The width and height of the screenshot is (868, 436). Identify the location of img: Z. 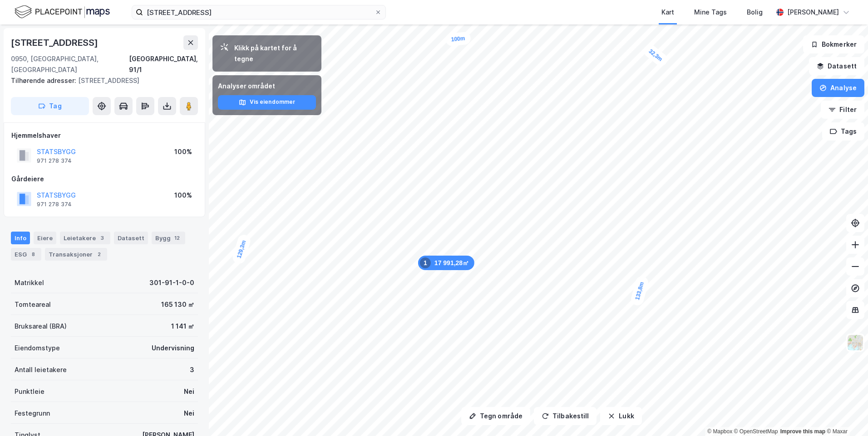
(855, 343).